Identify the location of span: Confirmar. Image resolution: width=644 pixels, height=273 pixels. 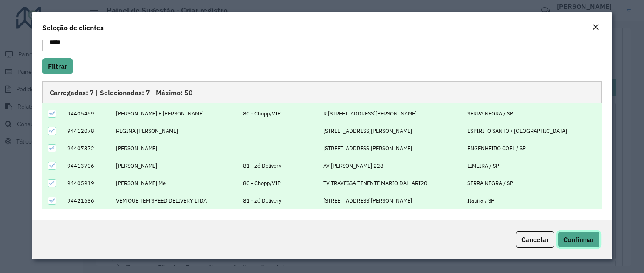
(579, 240).